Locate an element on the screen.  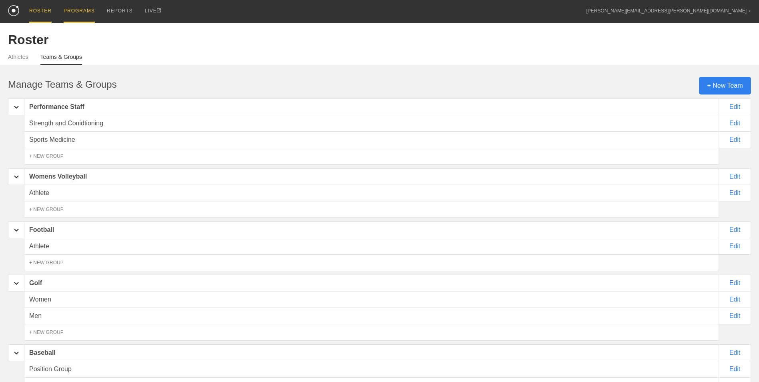
div: + New Team is located at coordinates (725, 86).